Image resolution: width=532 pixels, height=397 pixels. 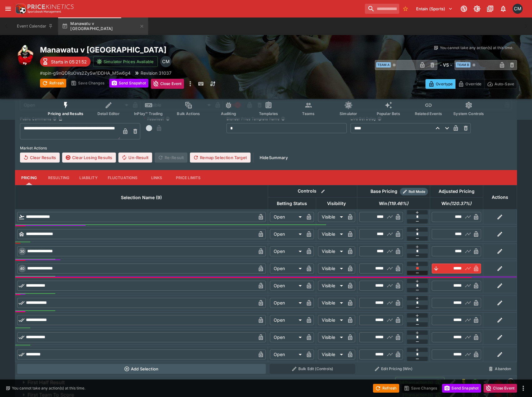 I want to click on button: open drawer, so click(x=8, y=9).